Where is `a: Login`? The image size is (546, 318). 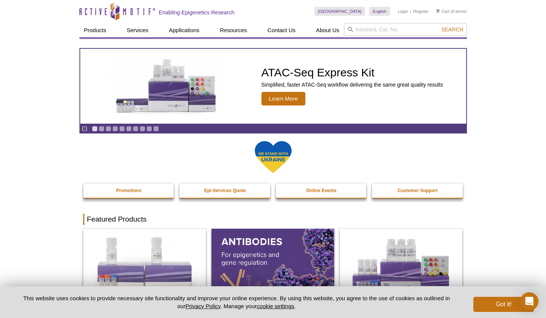
a: Login is located at coordinates (402, 11).